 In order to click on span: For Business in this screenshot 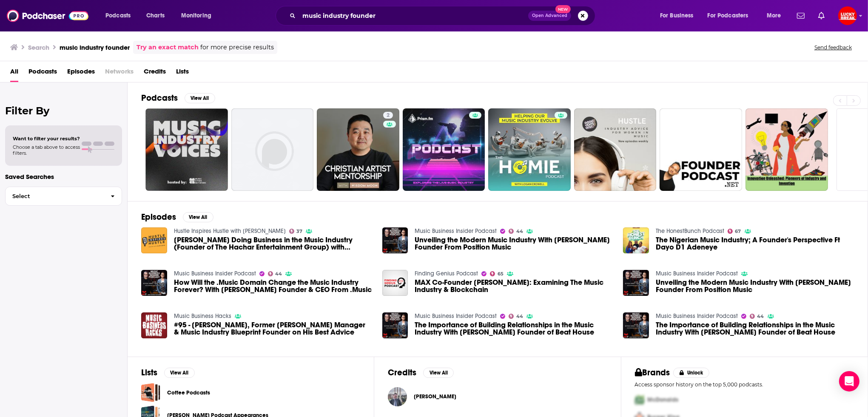, I will do `click(676, 16)`.